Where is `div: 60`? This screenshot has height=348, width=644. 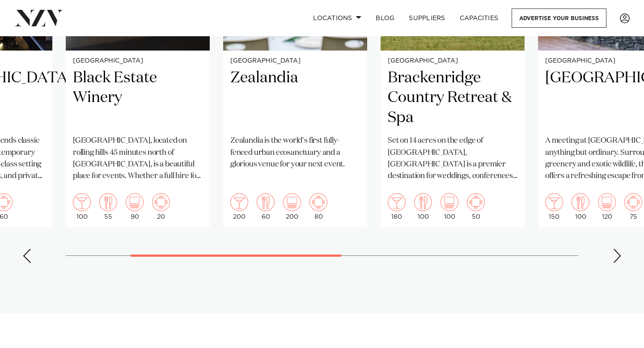
div: 60 is located at coordinates (265, 207).